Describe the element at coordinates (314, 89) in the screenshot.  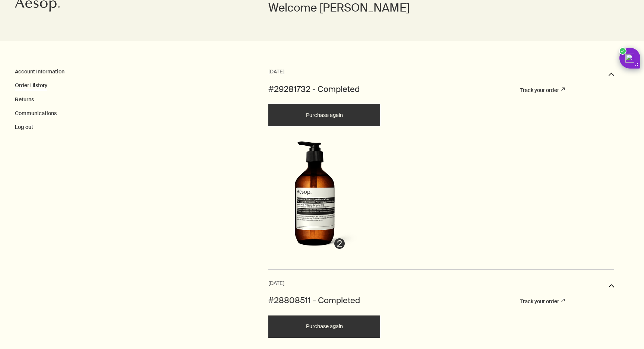
I see `h2: #29281732 - Completed` at that location.